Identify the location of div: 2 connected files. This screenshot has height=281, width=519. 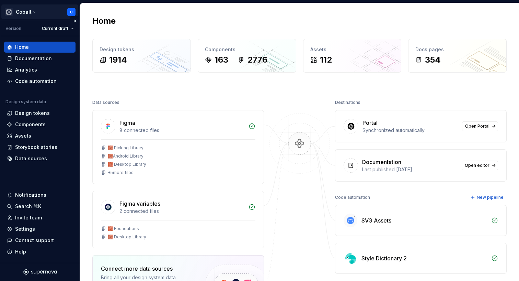
(182, 211).